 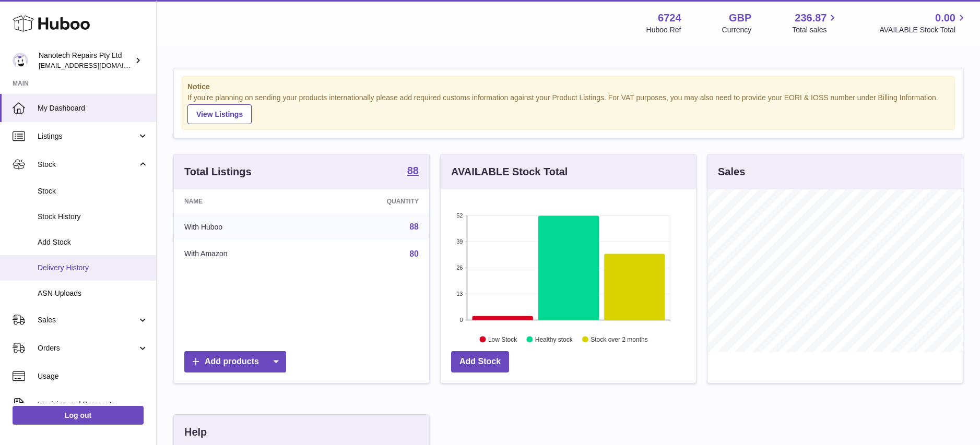 What do you see at coordinates (93, 216) in the screenshot?
I see `span: Stock History` at bounding box center [93, 216].